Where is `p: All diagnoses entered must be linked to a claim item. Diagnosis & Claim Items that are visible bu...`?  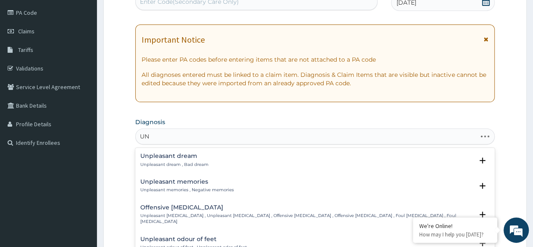 p: All diagnoses entered must be linked to a claim item. Diagnosis & Claim Items that are visible bu... is located at coordinates (315, 79).